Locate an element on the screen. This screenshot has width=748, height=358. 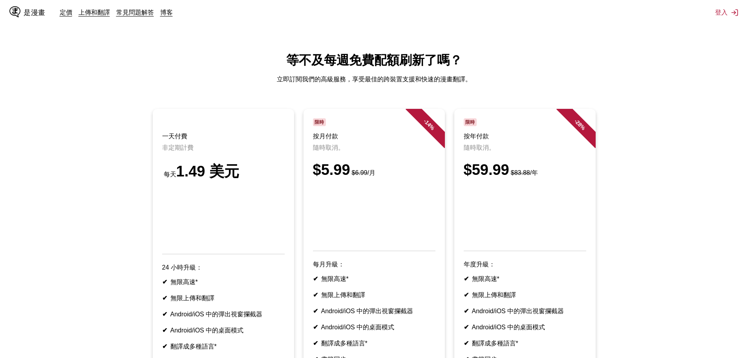
font: 年度升級： is located at coordinates (479, 264).